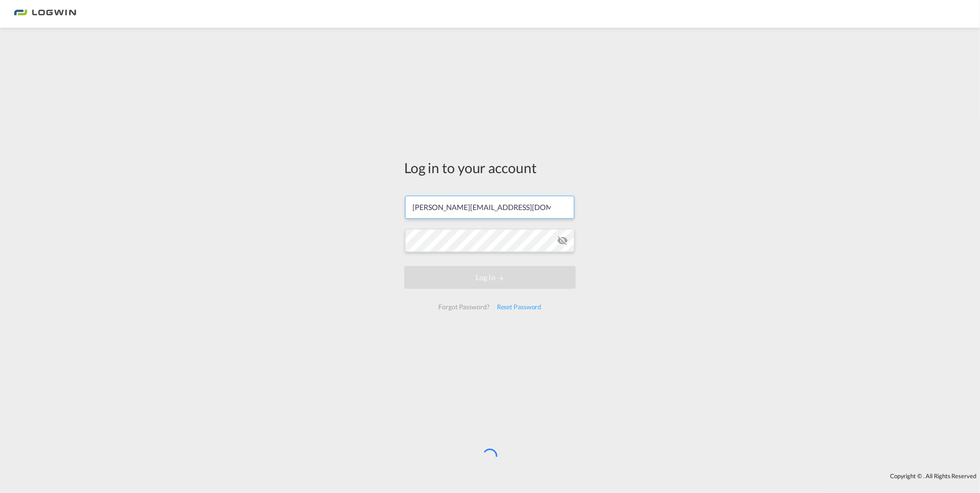  I want to click on div: Log in to your account, so click(490, 167).